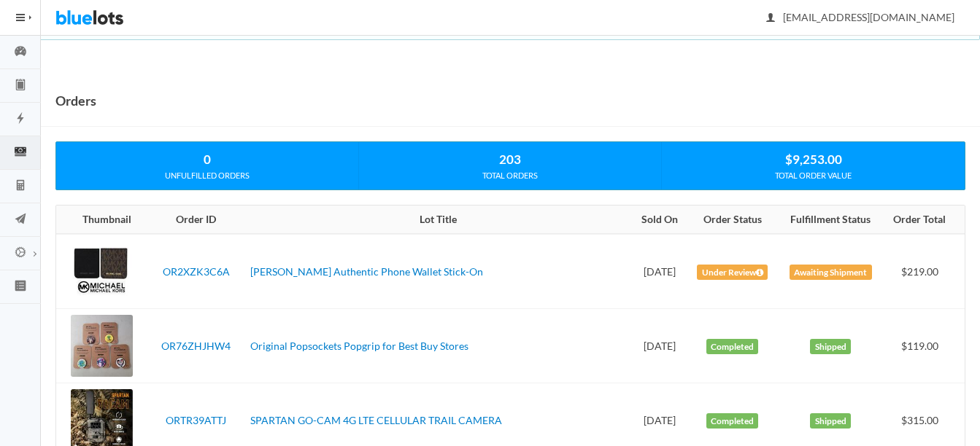 Image resolution: width=980 pixels, height=446 pixels. Describe the element at coordinates (196, 220) in the screenshot. I see `th: Order ID` at that location.